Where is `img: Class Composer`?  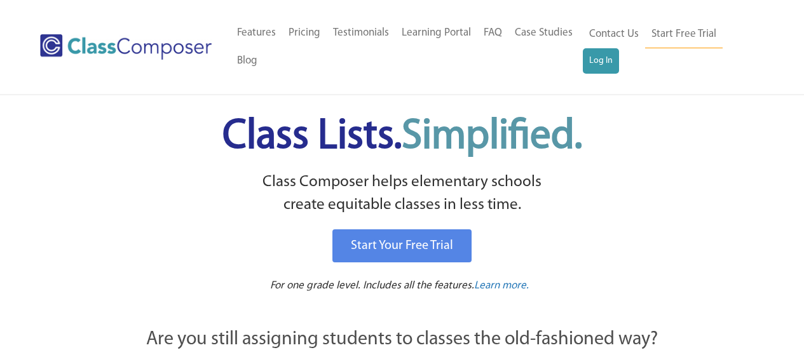 img: Class Composer is located at coordinates (126, 47).